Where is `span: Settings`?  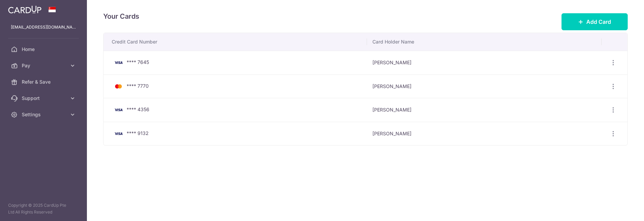 span: Settings is located at coordinates (44, 114).